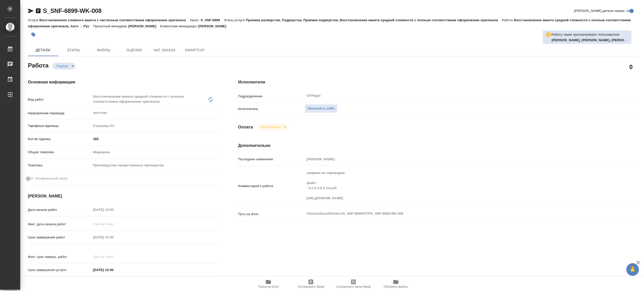  I want to click on p: Этапы услуги, so click(235, 20).